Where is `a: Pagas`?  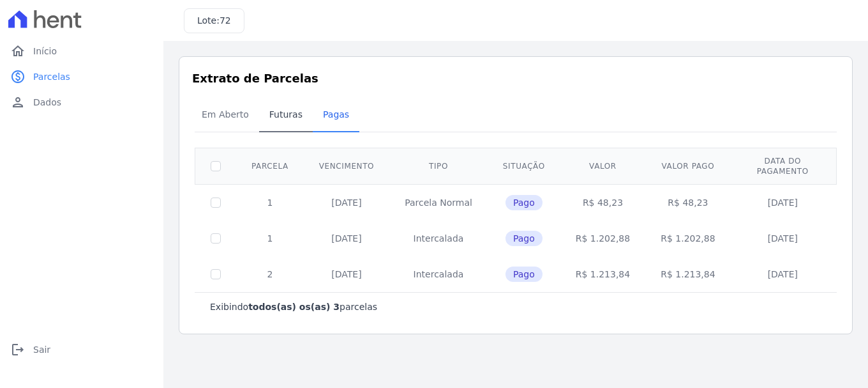
a: Pagas is located at coordinates (336, 115).